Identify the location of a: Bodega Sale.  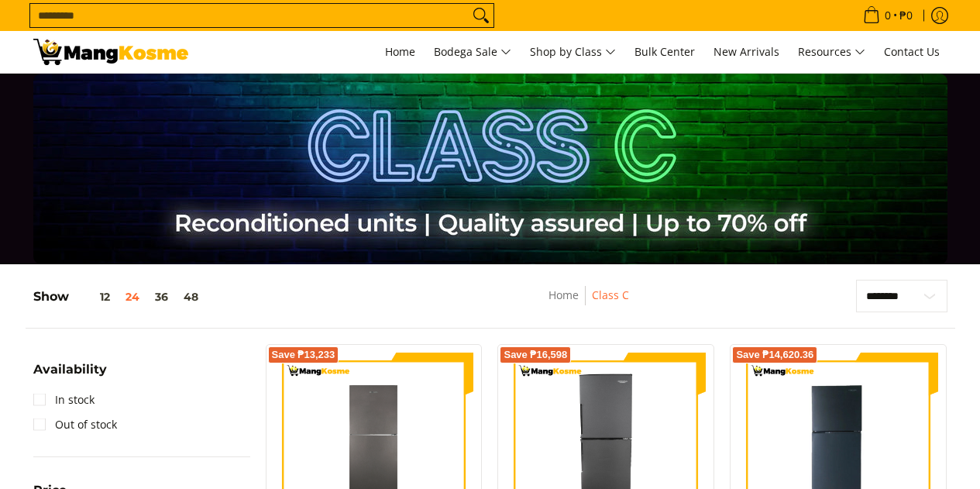
(473, 52).